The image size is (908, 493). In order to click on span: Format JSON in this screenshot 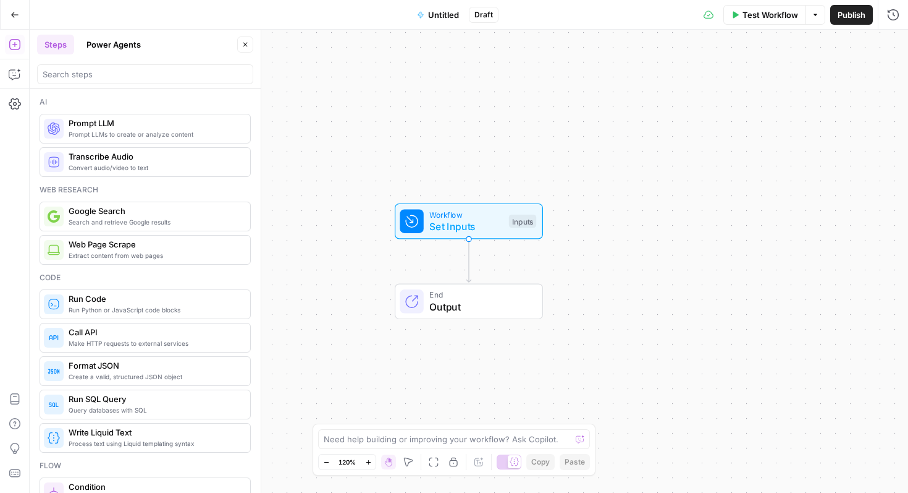, I will do `click(155, 365)`.